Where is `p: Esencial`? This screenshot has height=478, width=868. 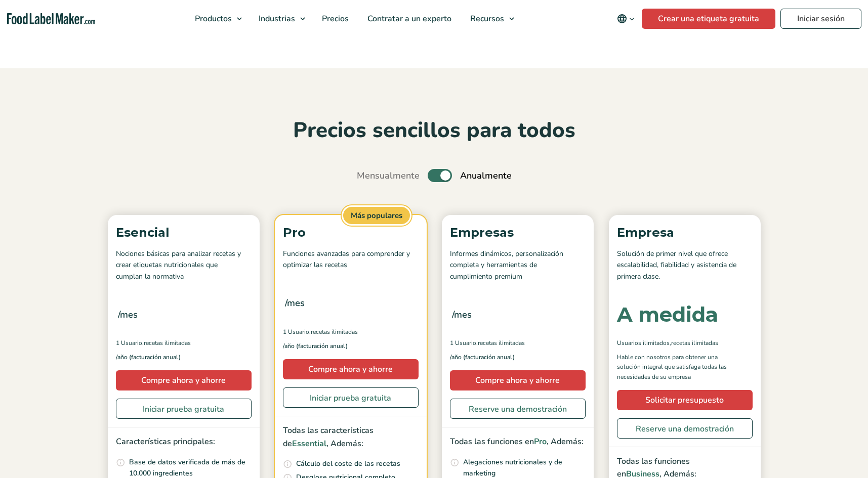 p: Esencial is located at coordinates (184, 233).